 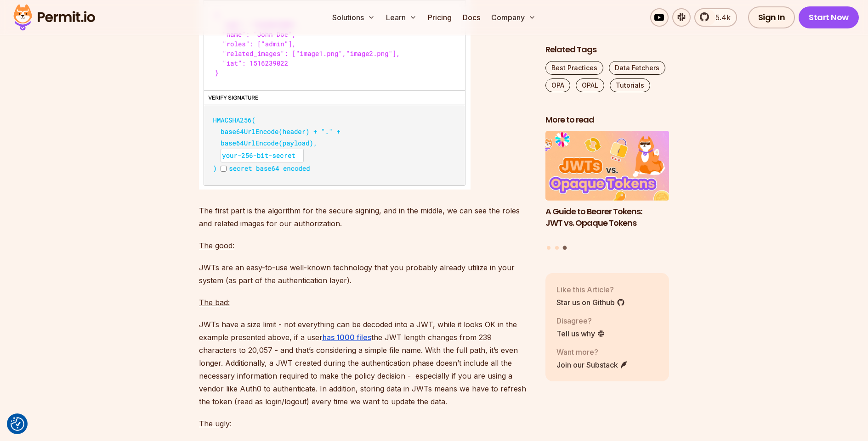 I want to click on a: Sign In, so click(x=772, y=18).